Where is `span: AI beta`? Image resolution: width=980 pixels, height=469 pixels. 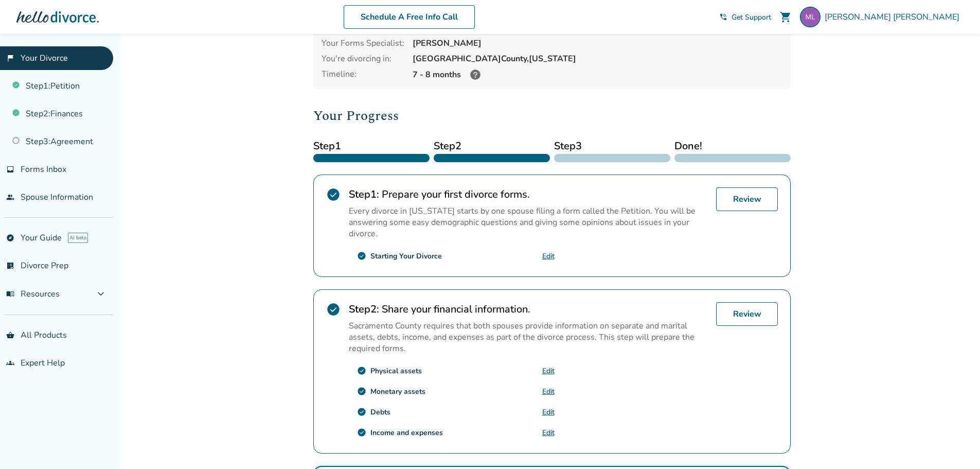
span: AI beta is located at coordinates (77, 238).